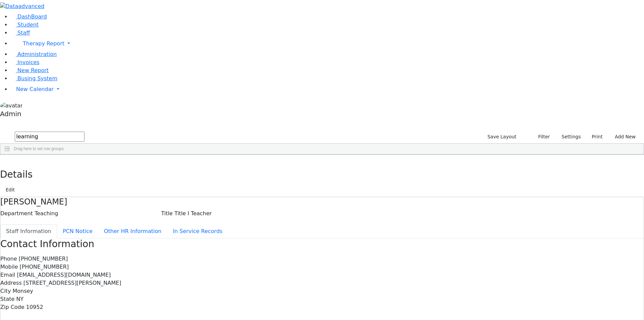 This screenshot has height=320, width=644. I want to click on span: Student, so click(28, 24).